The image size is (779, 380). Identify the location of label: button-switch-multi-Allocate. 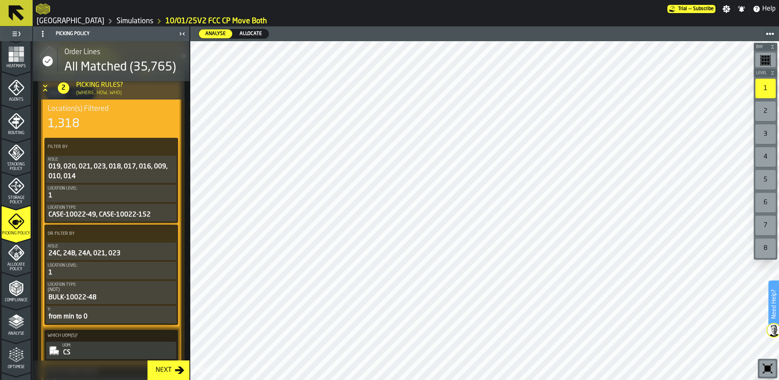
(251, 34).